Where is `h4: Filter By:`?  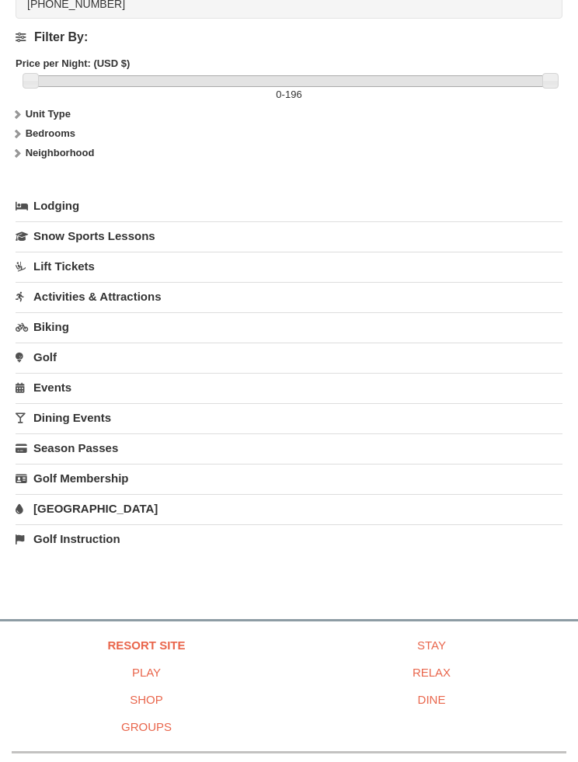 h4: Filter By: is located at coordinates (289, 37).